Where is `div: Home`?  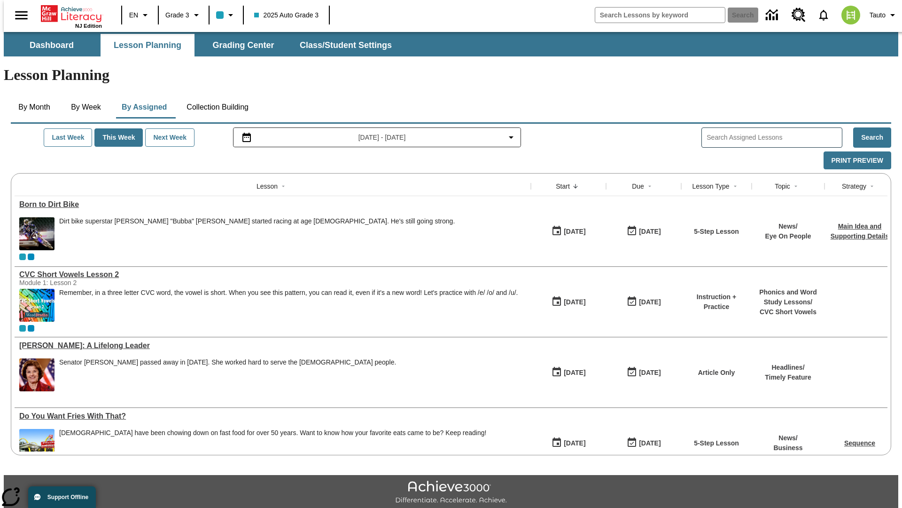
div: Home is located at coordinates (71, 16).